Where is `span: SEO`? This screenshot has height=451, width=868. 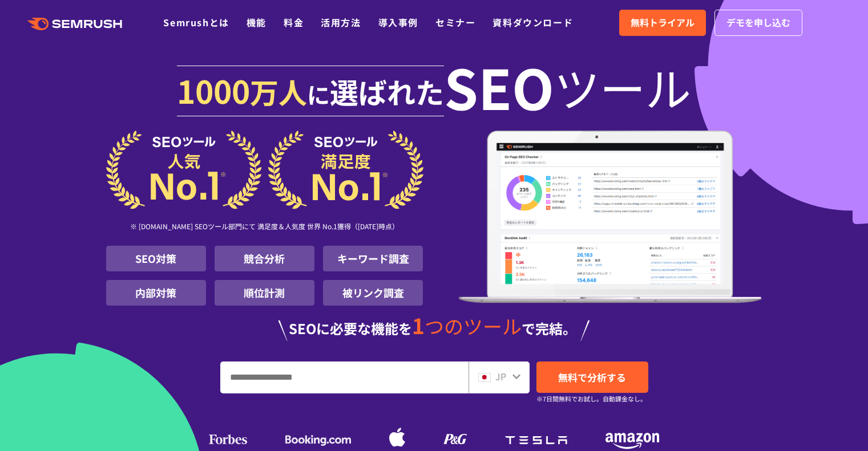 span: SEO is located at coordinates (499, 87).